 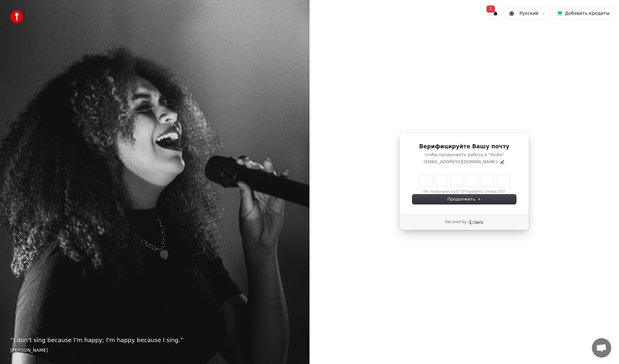 What do you see at coordinates (465, 181) in the screenshot?
I see `input: Enter verification code` at bounding box center [465, 181].